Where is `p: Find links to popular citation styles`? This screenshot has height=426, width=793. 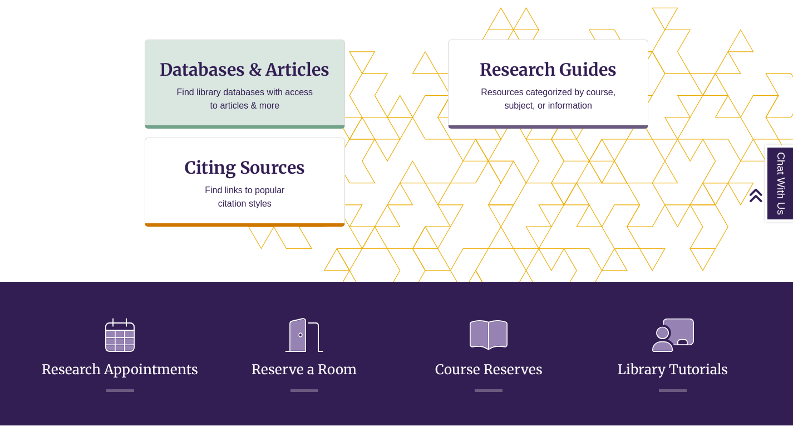 p: Find links to popular citation styles is located at coordinates (244, 197).